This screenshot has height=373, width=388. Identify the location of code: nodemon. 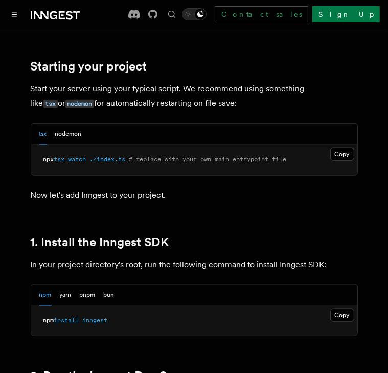
(80, 104).